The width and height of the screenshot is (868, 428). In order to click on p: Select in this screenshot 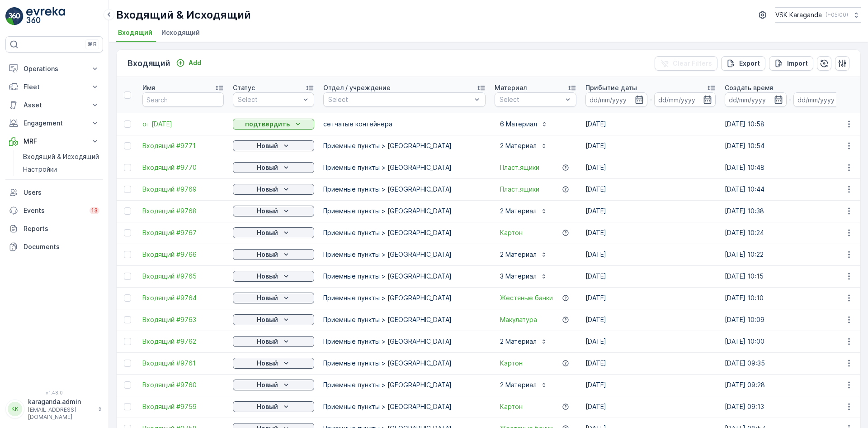, I will do `click(269, 99)`.